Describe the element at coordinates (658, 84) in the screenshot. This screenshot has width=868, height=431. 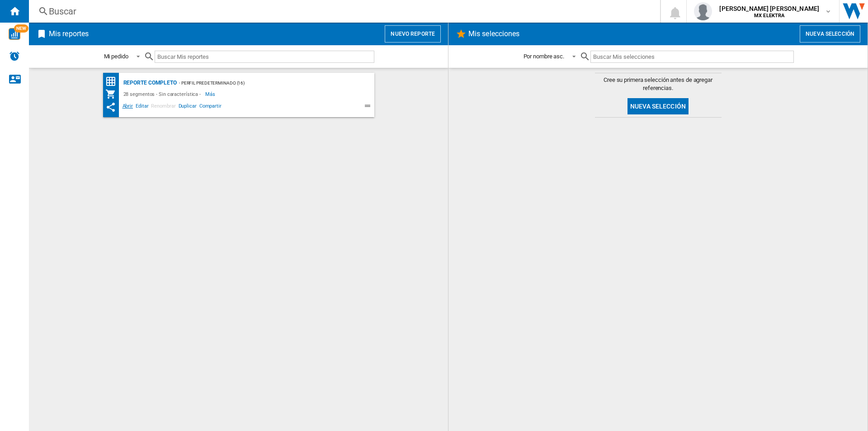
I see `span: Cree su primera selección antes de agregar referencias.` at that location.